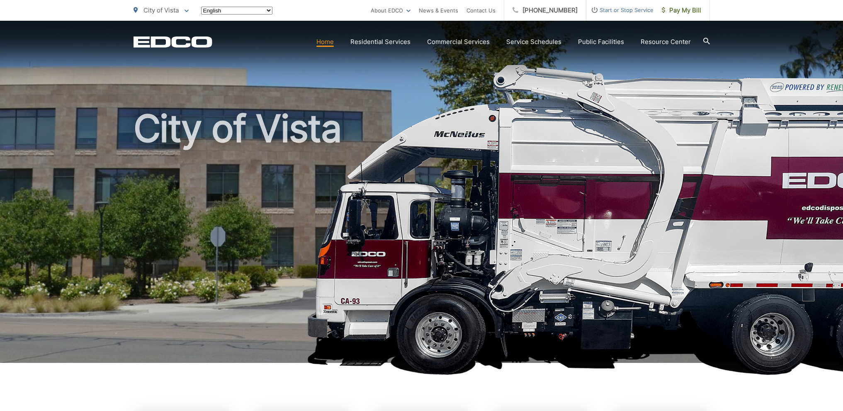  What do you see at coordinates (161, 10) in the screenshot?
I see `span: City of Vista` at bounding box center [161, 10].